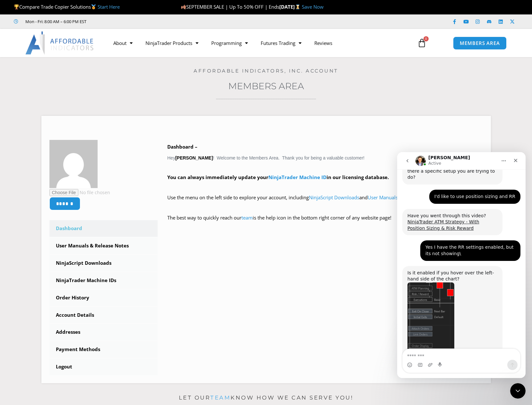 This screenshot has height=405, width=532. I want to click on a: NinjaTrader Machine IDs, so click(104, 280).